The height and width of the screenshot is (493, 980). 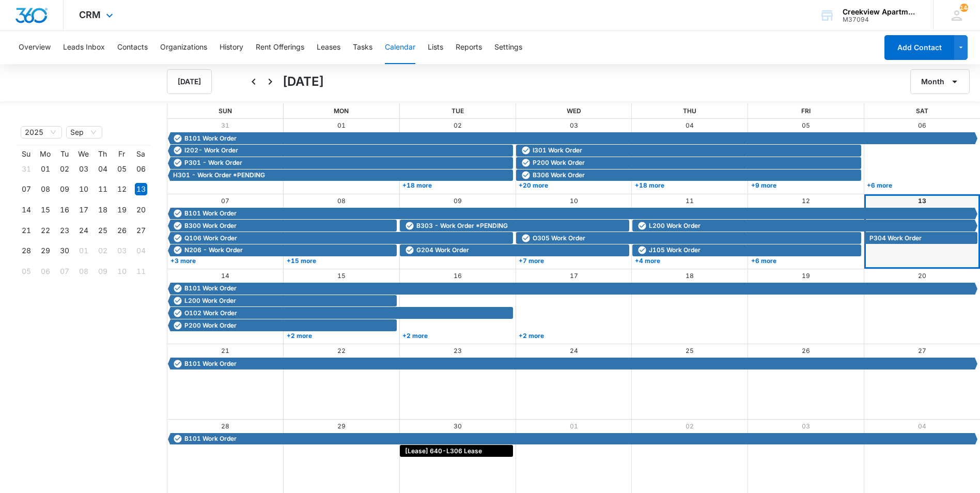 I want to click on a: 29, so click(x=341, y=425).